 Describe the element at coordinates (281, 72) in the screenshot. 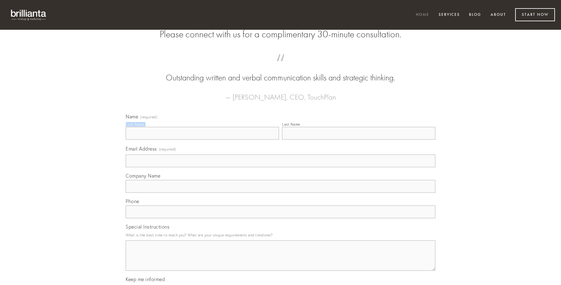

I see `blockquote: Outstanding written and verbal communication skills and strategic thinking.` at that location.